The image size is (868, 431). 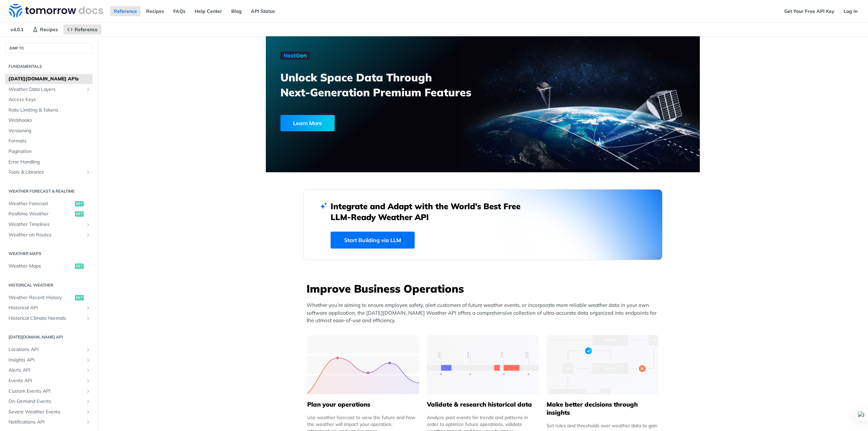 What do you see at coordinates (49, 361) in the screenshot?
I see `a: Insights APIShow subpages for Insights API` at bounding box center [49, 361].